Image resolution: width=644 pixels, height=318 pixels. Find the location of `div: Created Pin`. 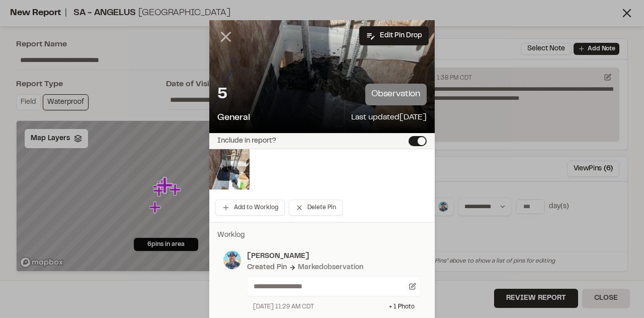

div: Created Pin is located at coordinates (267, 268).